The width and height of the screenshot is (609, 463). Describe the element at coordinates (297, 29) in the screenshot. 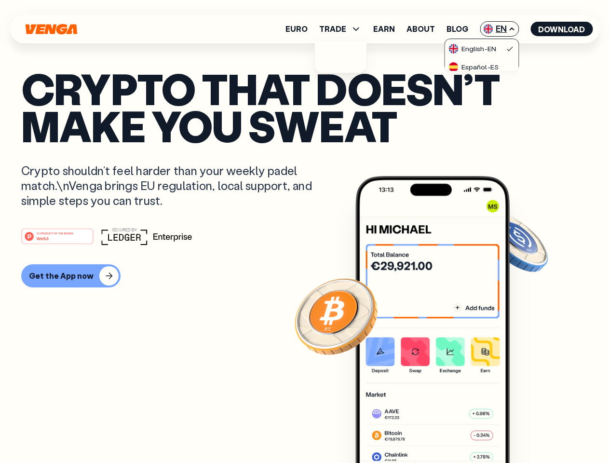

I see `a: Euro` at that location.